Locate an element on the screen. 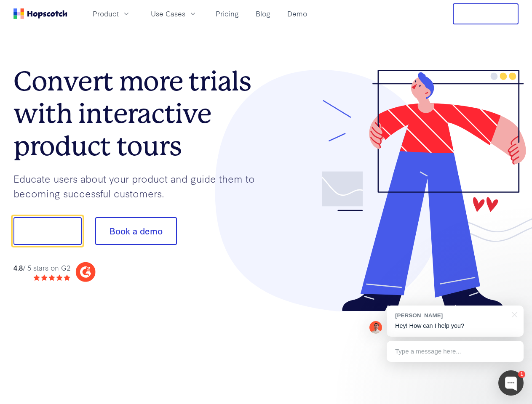 The width and height of the screenshot is (532, 404). a: Home is located at coordinates (41, 13).